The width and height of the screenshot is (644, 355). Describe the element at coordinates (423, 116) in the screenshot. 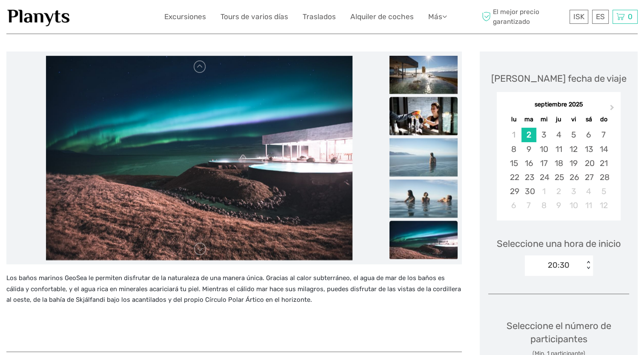

I see `img: df10c8ce85b741059d41c710f85f35bc_slider_thumbnail.jpg` at that location.